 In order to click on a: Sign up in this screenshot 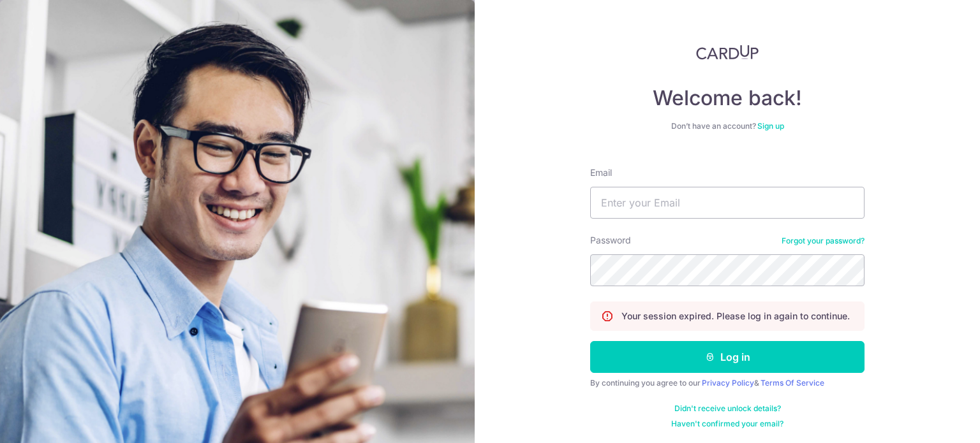, I will do `click(771, 126)`.